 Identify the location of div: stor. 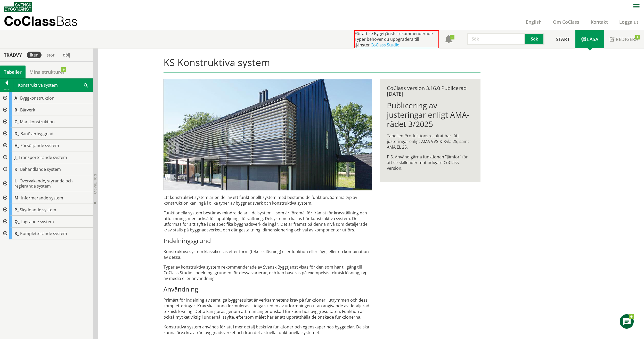
(51, 55).